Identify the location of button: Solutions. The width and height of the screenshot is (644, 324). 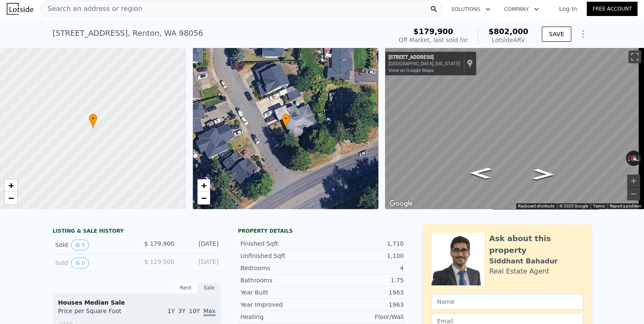
(471, 9).